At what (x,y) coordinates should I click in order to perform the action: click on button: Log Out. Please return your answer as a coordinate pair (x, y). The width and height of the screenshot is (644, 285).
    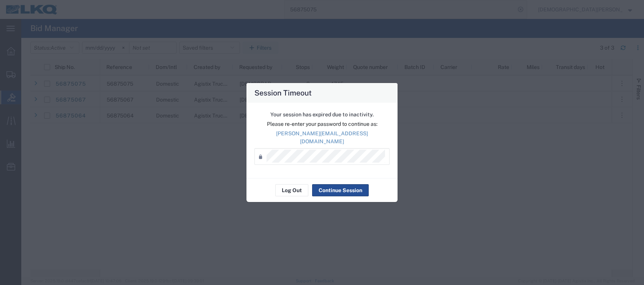
    Looking at the image, I should click on (292, 190).